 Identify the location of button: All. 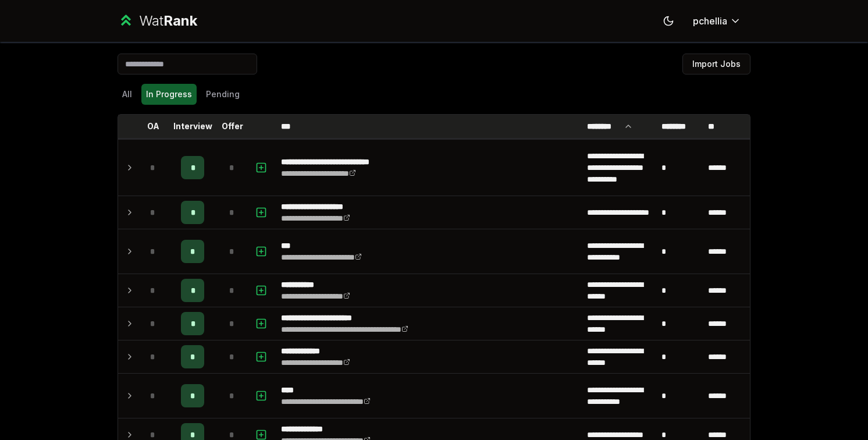
(127, 94).